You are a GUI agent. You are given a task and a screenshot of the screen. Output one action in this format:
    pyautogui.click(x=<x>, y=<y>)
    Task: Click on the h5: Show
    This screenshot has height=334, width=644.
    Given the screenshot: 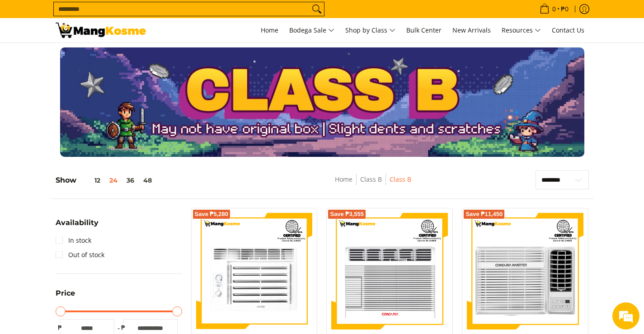 What is the action you would take?
    pyautogui.click(x=106, y=181)
    